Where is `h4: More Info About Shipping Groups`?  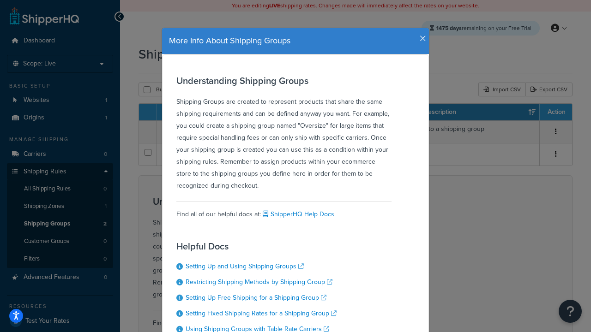
h4: More Info About Shipping Groups is located at coordinates (295, 41).